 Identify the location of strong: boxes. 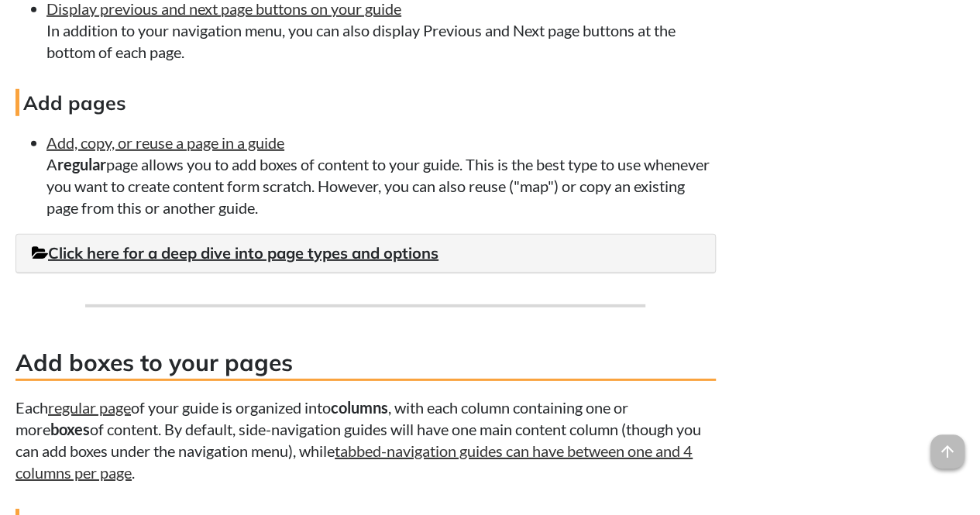
(70, 429).